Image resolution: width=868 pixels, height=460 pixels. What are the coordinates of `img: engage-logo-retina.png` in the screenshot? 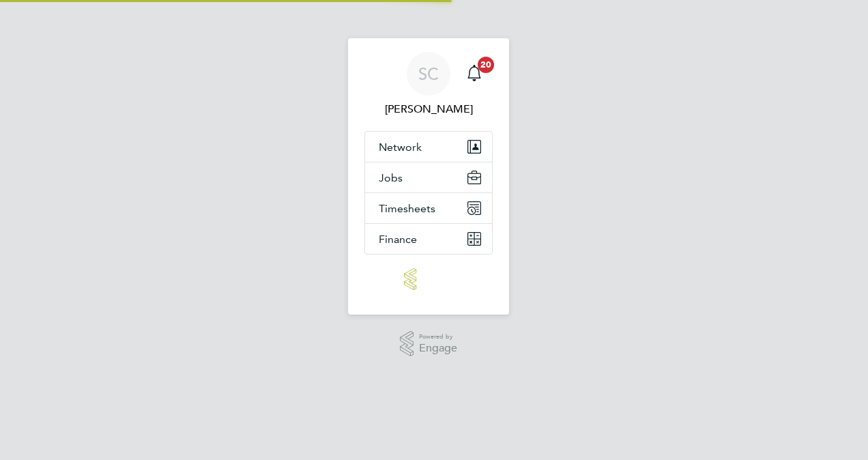 It's located at (429, 279).